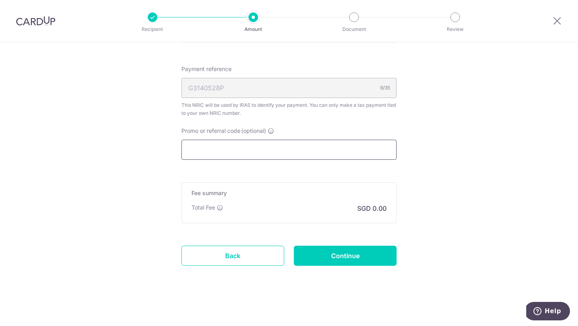 This screenshot has width=578, height=326. Describe the element at coordinates (385, 88) in the screenshot. I see `div: 9/35` at that location.